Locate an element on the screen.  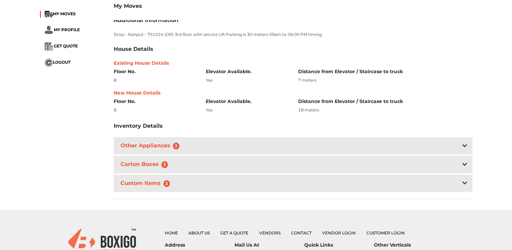
span: LOGOUT is located at coordinates (62, 62).